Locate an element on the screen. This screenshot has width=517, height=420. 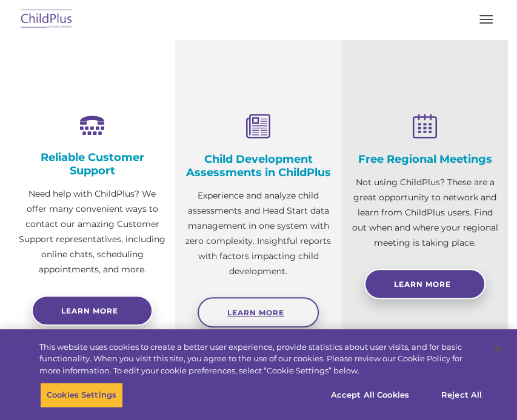
a: Learn more is located at coordinates (92, 311).